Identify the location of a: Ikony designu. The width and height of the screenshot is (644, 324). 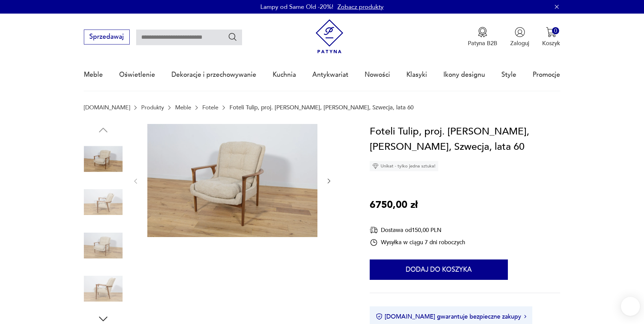
(464, 75).